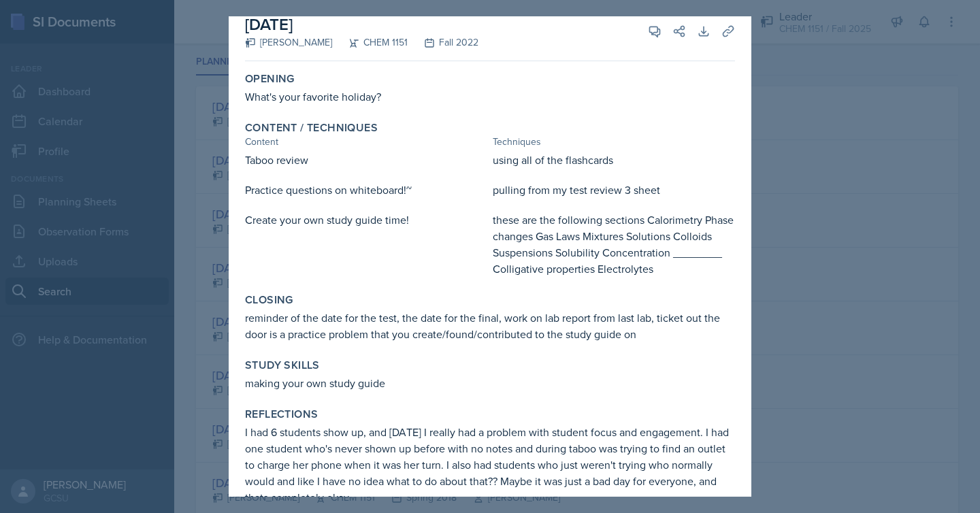  I want to click on div: using all of the flashcards, so click(614, 160).